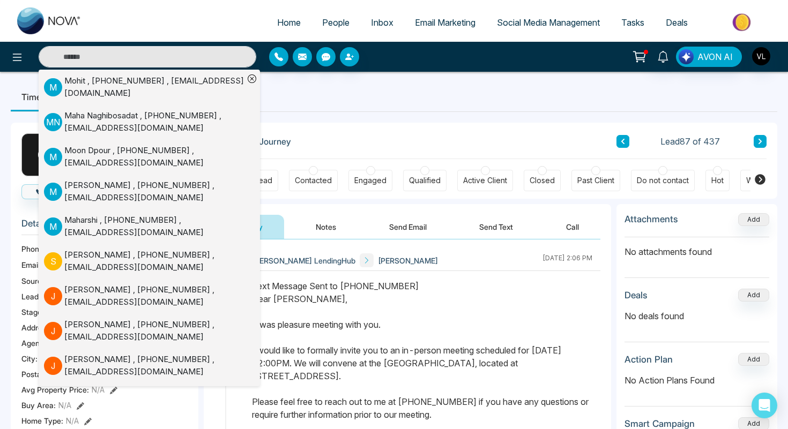  What do you see at coordinates (105, 226) in the screenshot?
I see `h3: Details` at bounding box center [105, 226].